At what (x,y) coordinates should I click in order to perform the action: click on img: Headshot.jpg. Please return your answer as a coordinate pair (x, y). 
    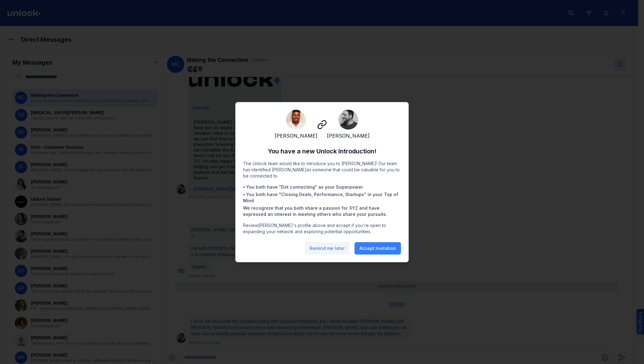
    Looking at the image, I should click on (348, 120).